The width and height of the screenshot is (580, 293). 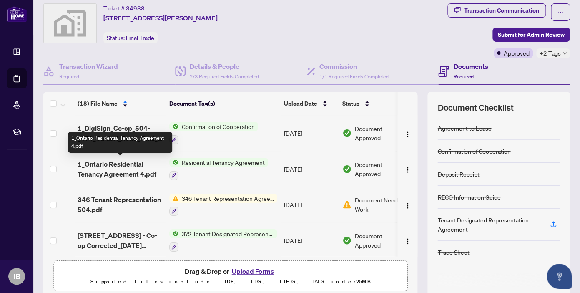 I want to click on span: Upload Date, so click(x=300, y=103).